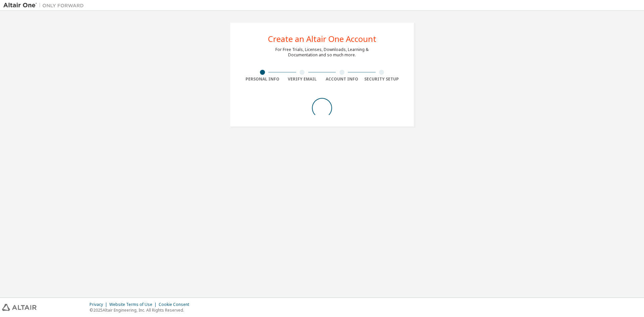 The height and width of the screenshot is (317, 644). What do you see at coordinates (322, 39) in the screenshot?
I see `div: Create an Altair One Account` at bounding box center [322, 39].